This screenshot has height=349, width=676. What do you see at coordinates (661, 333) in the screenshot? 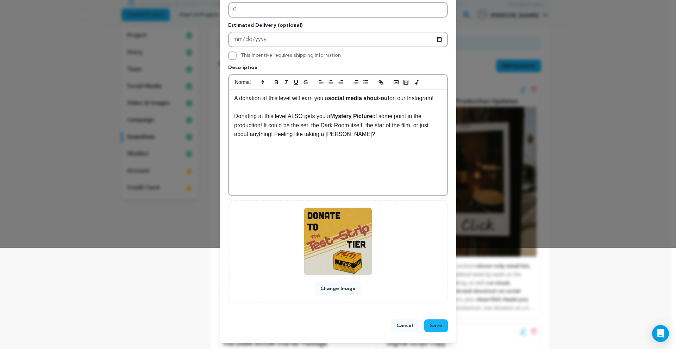
I see `div: Open Intercom Messenger` at bounding box center [661, 333].